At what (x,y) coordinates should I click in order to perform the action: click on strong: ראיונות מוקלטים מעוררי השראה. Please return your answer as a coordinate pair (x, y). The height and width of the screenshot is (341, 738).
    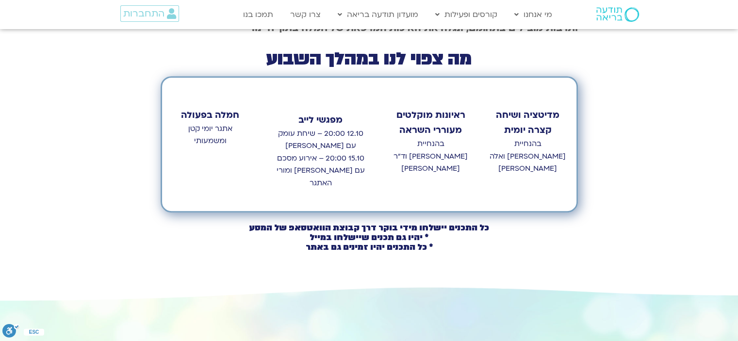
    Looking at the image, I should click on (431, 123).